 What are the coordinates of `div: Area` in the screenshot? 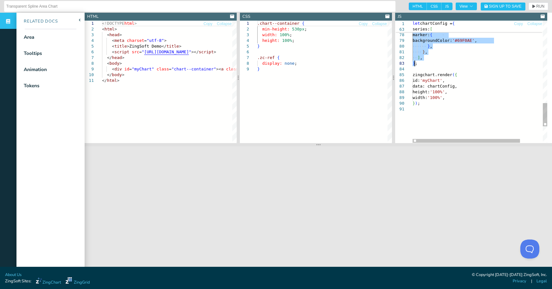 It's located at (29, 37).